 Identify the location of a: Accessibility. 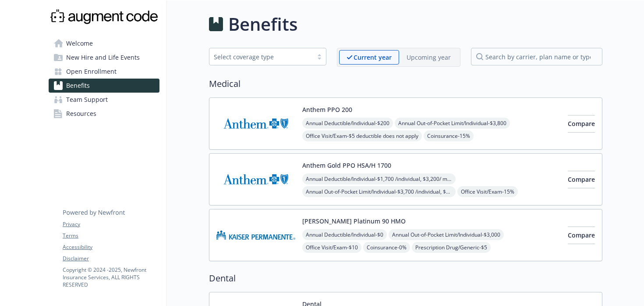
(111, 247).